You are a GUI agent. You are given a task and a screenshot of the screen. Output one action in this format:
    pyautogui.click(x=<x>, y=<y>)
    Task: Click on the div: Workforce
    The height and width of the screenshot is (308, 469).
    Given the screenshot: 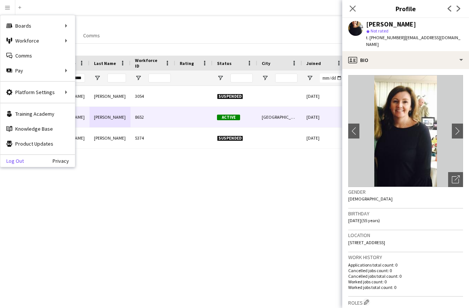 What is the action you would take?
    pyautogui.click(x=38, y=41)
    